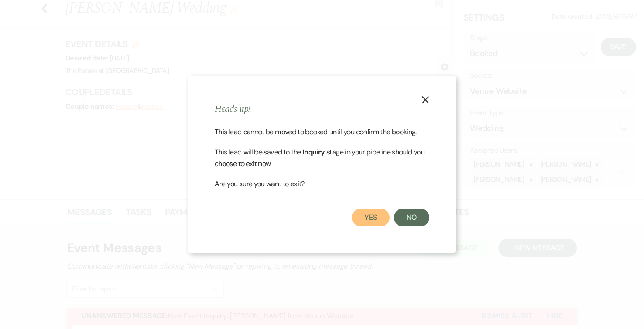  Describe the element at coordinates (411, 217) in the screenshot. I see `button: No` at that location.